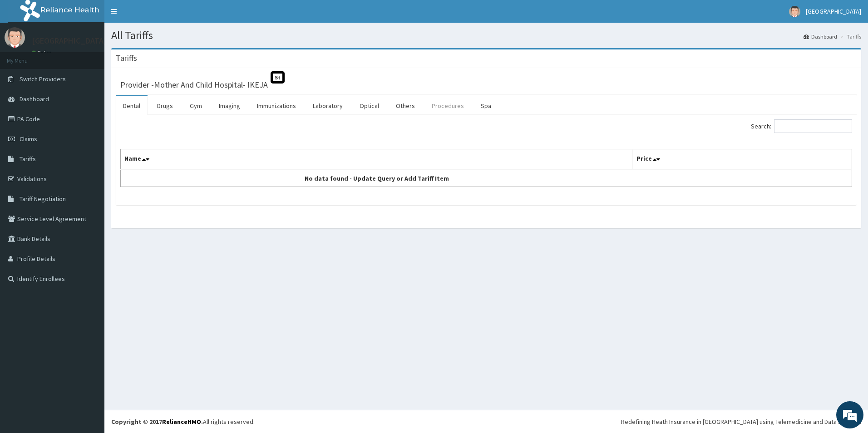  What do you see at coordinates (486, 105) in the screenshot?
I see `a: Spa` at bounding box center [486, 105].